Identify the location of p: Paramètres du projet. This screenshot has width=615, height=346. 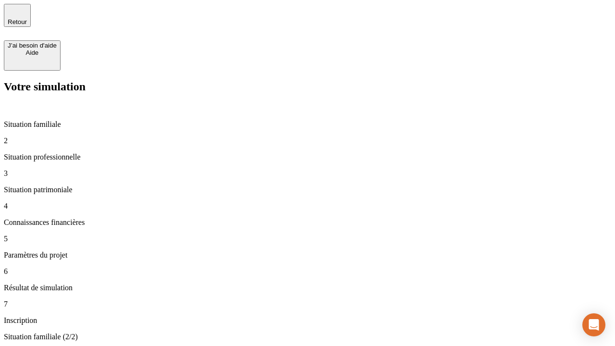
(307, 255).